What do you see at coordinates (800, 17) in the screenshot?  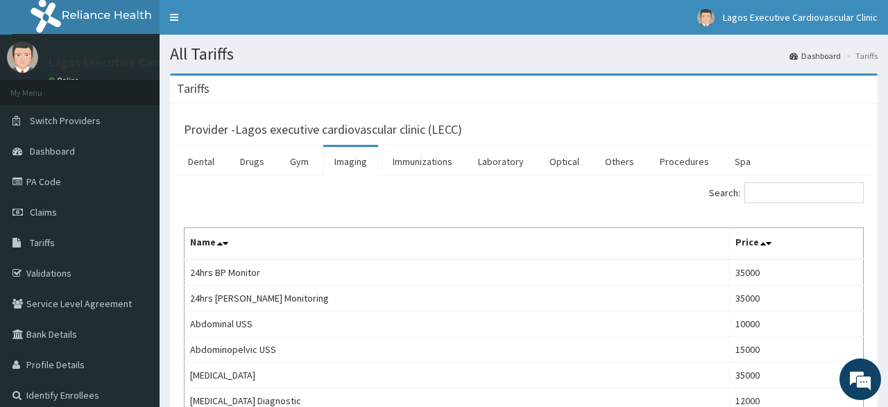 I see `span: Lagos Executive Cardiovascular Clinic` at bounding box center [800, 17].